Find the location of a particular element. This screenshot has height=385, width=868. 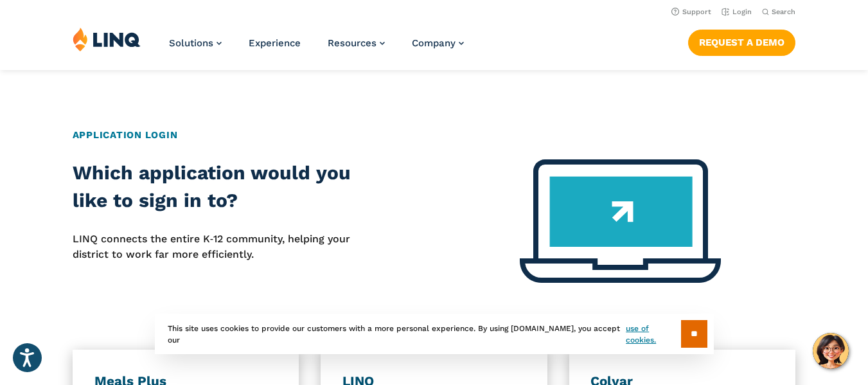

img: LINQ | K‑12 Software is located at coordinates (106, 39).